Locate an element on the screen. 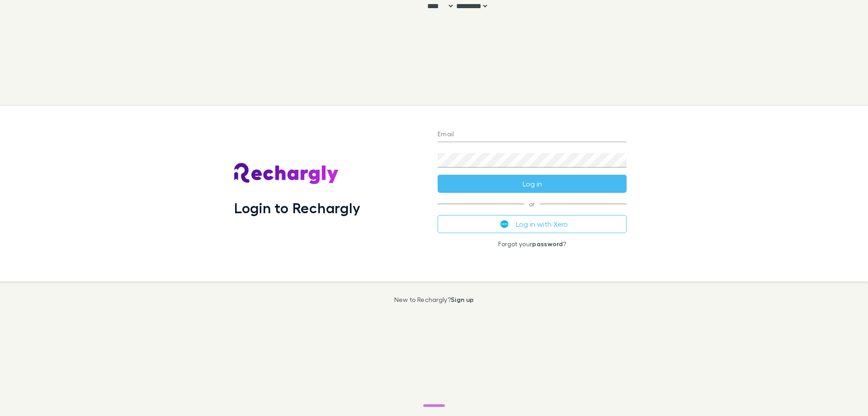  h1: Login to Rechargly is located at coordinates (297, 208).